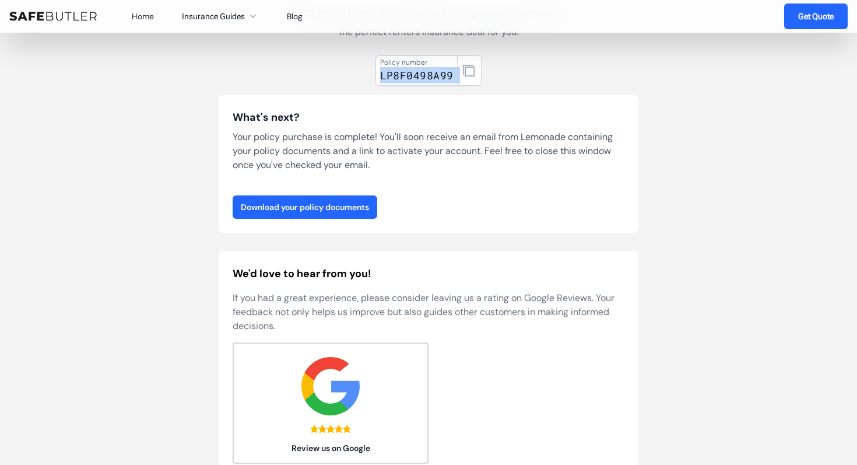 Image resolution: width=857 pixels, height=465 pixels. Describe the element at coordinates (428, 273) in the screenshot. I see `h2: We'd love to hear from you!` at that location.